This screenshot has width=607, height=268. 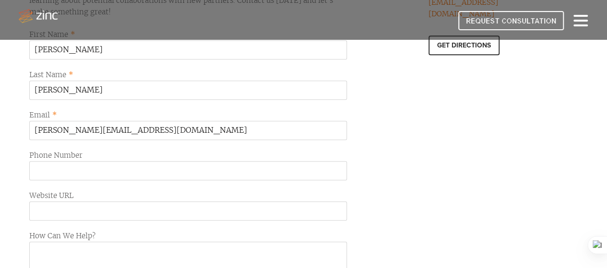 What do you see at coordinates (39, 115) in the screenshot?
I see `span: Email` at bounding box center [39, 115].